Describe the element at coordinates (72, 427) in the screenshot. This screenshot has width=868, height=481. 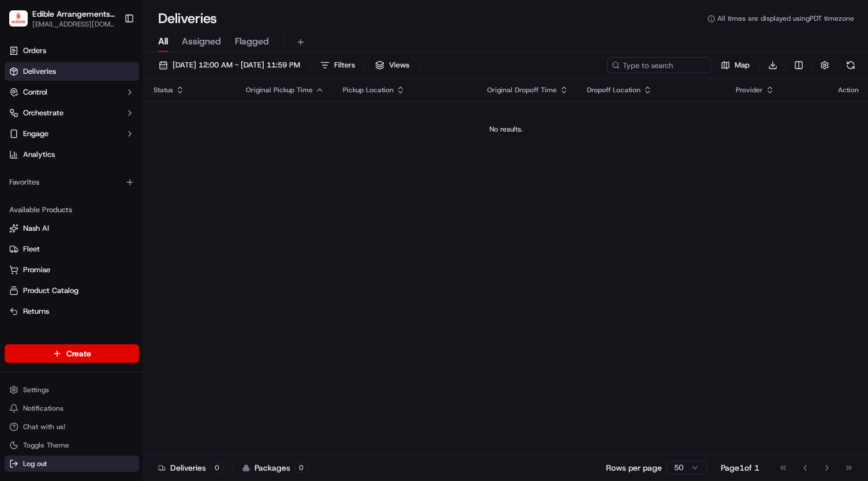
I see `button: Chat with us!` at that location.